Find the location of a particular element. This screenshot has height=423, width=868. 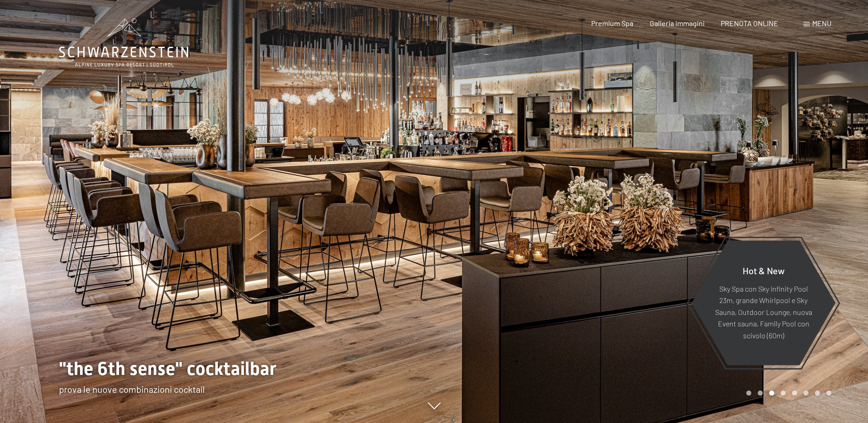

div: Carousel Page 5 is located at coordinates (794, 393).